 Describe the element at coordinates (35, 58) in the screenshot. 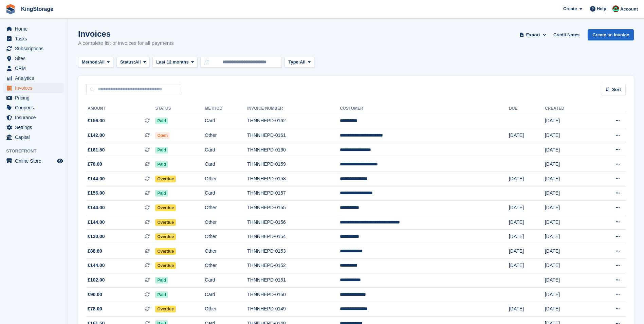

I see `span: Sites` at that location.